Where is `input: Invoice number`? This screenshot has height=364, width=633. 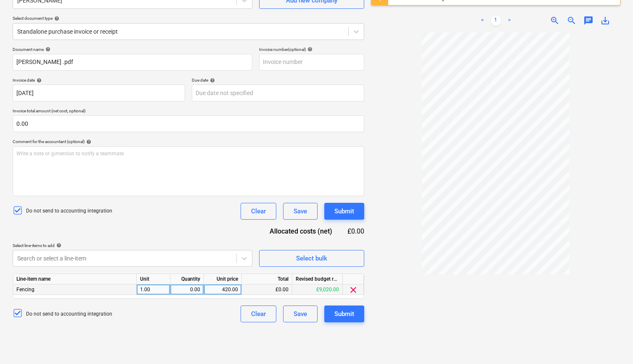 input: Invoice number is located at coordinates (311, 62).